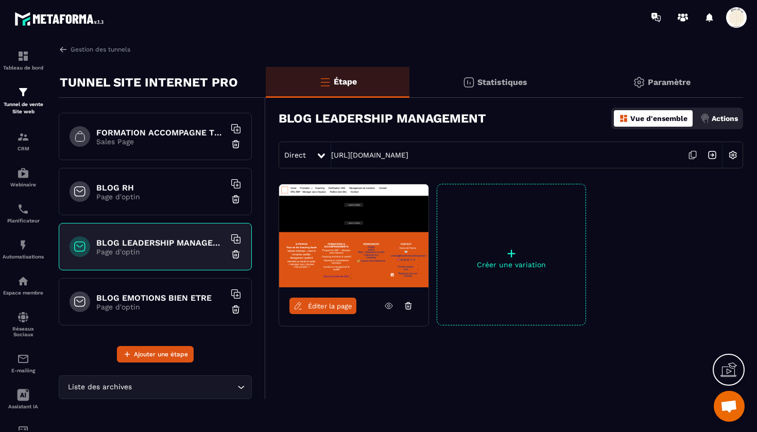 Image resolution: width=757 pixels, height=432 pixels. What do you see at coordinates (325, 82) in the screenshot?
I see `img: bars-o.4a397970.svg` at bounding box center [325, 82].